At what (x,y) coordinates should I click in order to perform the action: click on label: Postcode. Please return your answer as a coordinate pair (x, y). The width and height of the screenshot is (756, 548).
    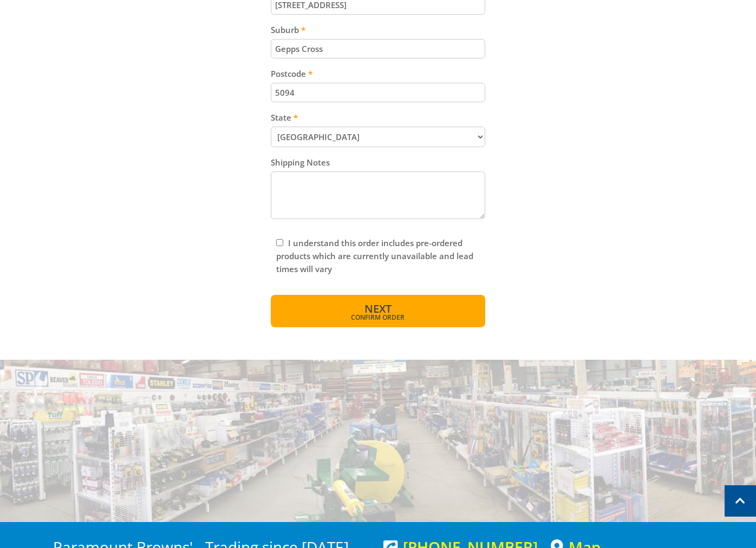
    Looking at the image, I should click on (378, 74).